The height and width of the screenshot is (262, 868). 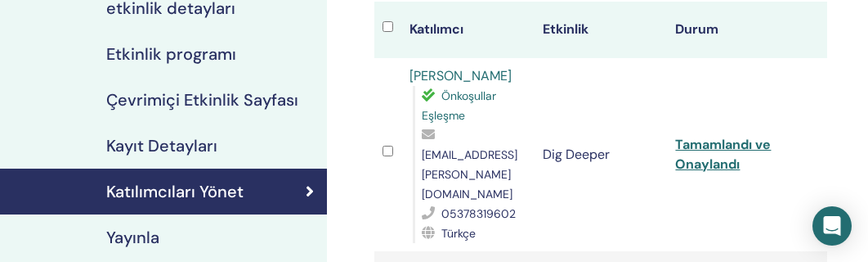 I want to click on span: Önkoşullar Eşleşme, so click(x=459, y=106).